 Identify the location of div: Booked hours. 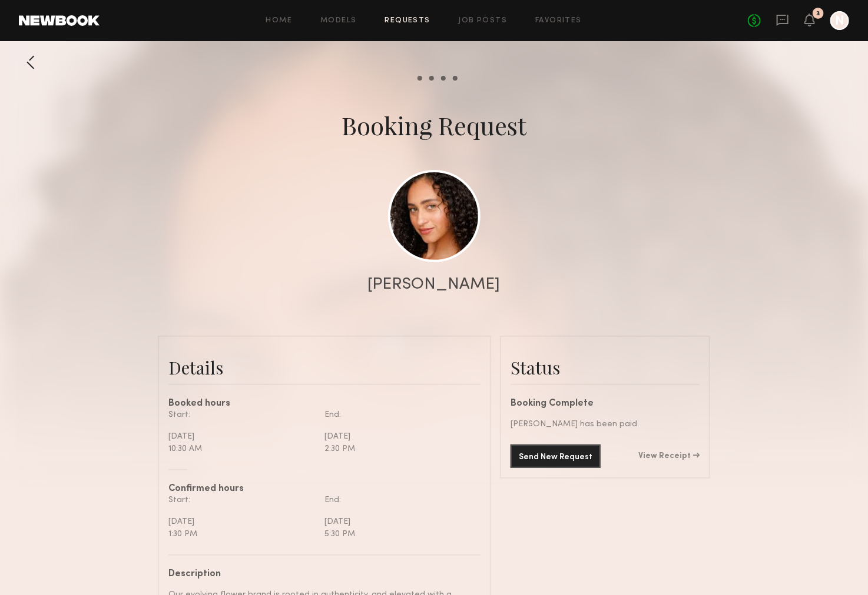
(325, 404).